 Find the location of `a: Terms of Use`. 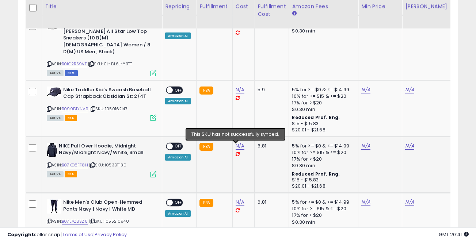

a: Terms of Use is located at coordinates (78, 235).